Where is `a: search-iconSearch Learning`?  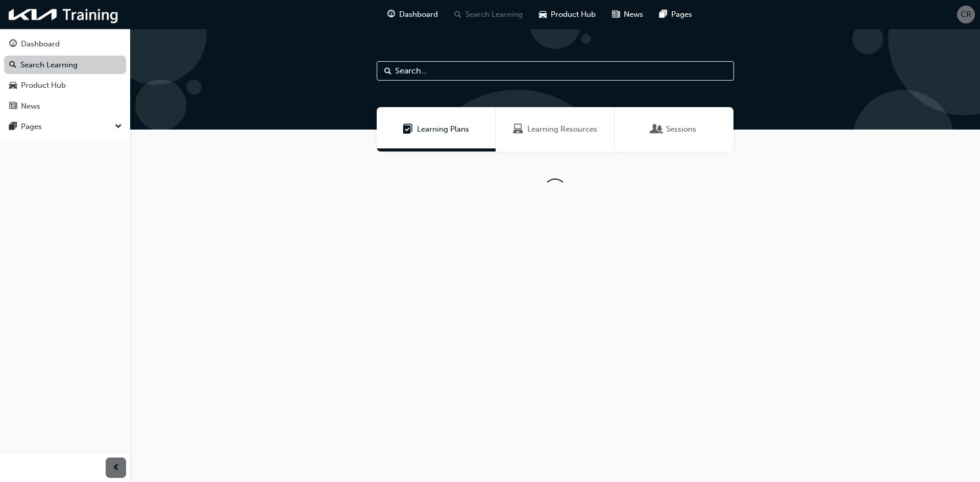
a: search-iconSearch Learning is located at coordinates (488, 14).